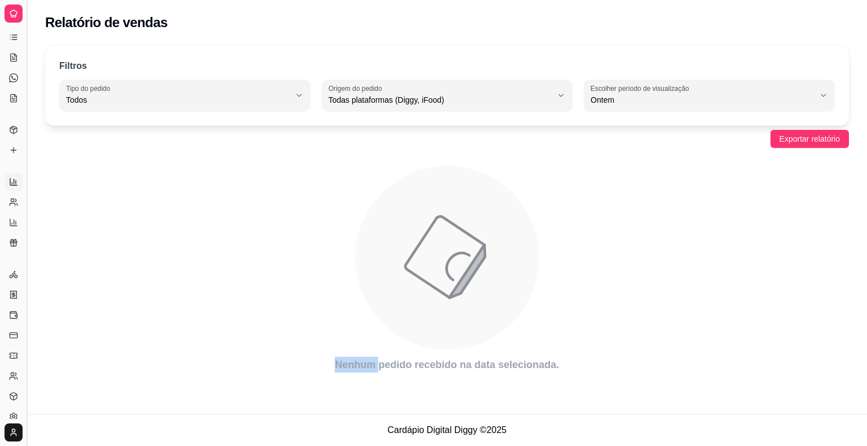  What do you see at coordinates (178, 100) in the screenshot?
I see `span: Todos` at bounding box center [178, 100].